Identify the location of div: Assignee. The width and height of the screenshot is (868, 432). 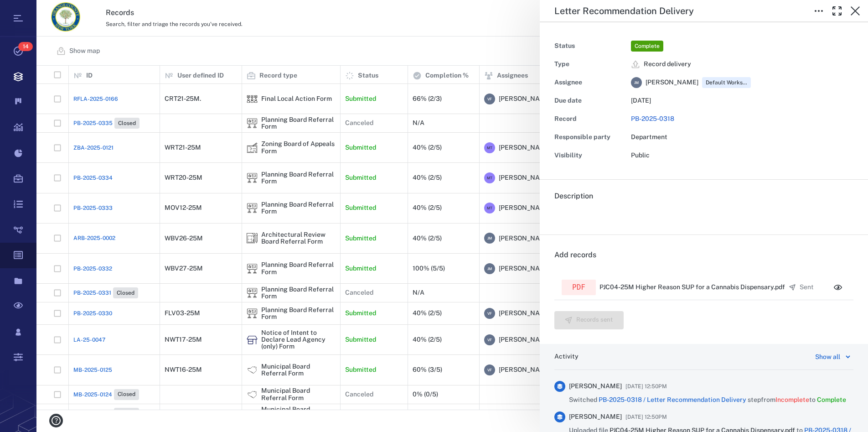
(590, 83).